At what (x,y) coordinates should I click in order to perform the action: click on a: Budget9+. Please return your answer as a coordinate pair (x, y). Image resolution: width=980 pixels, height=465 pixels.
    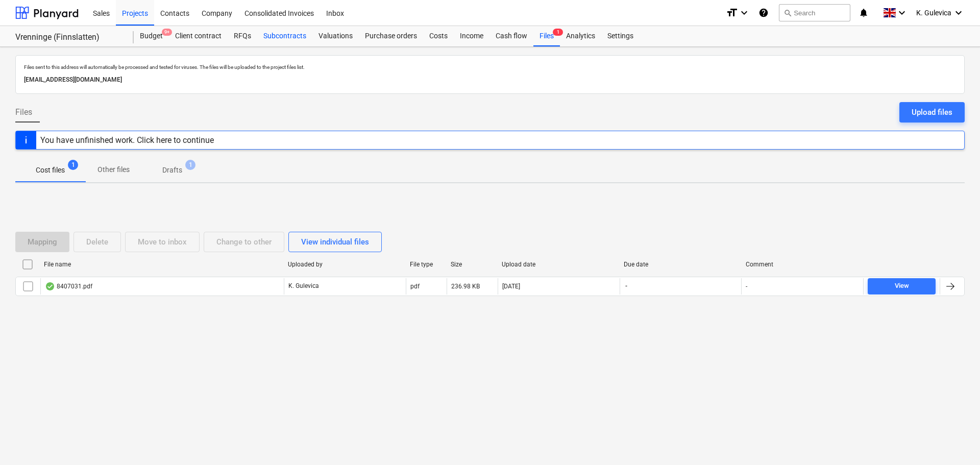
    Looking at the image, I should click on (151, 36).